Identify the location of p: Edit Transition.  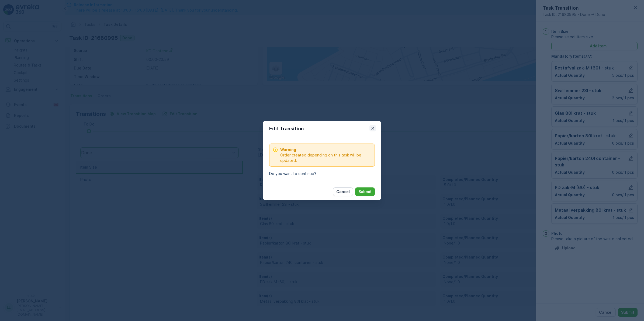
(286, 129).